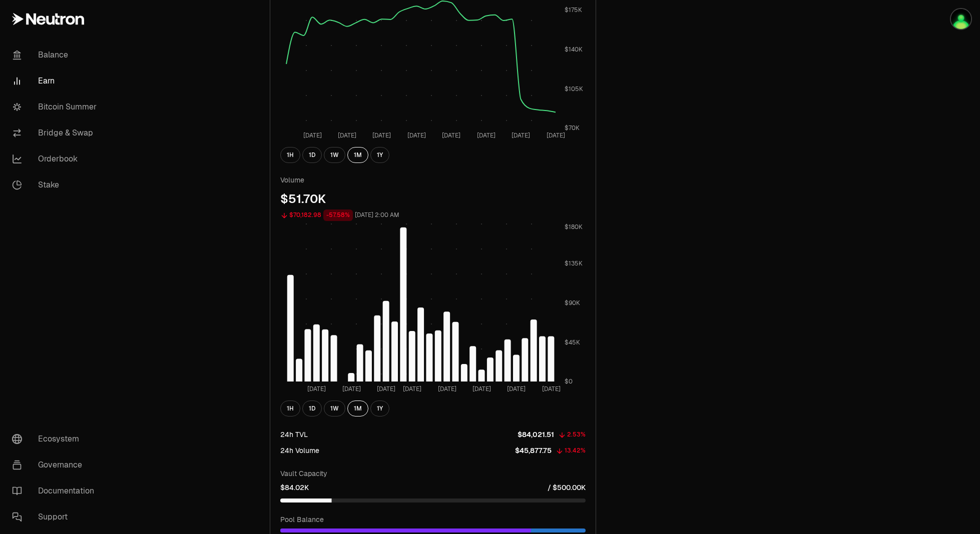  What do you see at coordinates (573, 50) in the screenshot?
I see `tspan: $140K` at bounding box center [573, 50].